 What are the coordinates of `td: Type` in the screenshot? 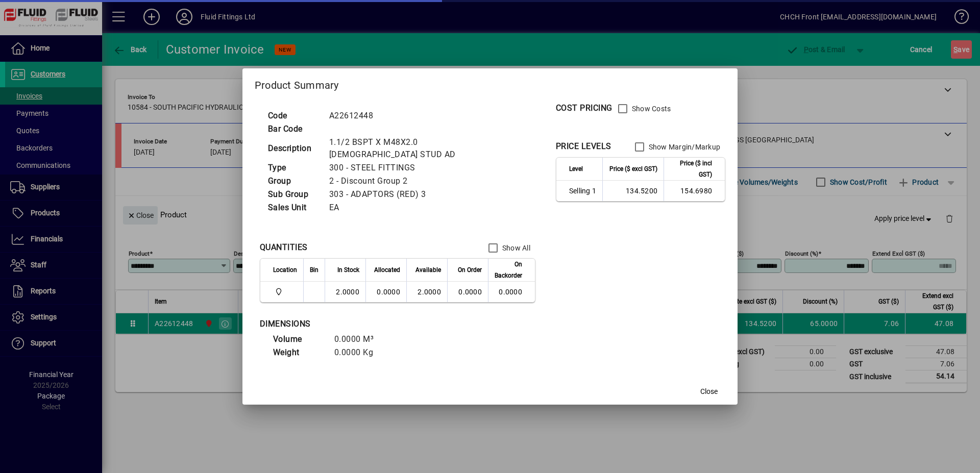 It's located at (293, 168).